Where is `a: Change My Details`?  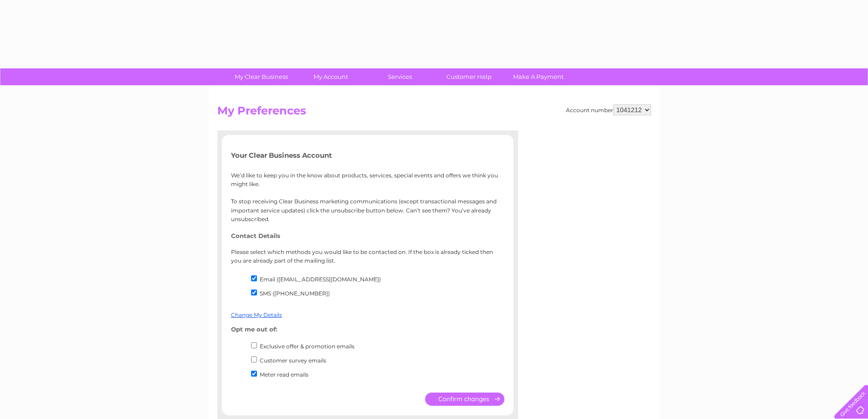 a: Change My Details is located at coordinates (256, 315).